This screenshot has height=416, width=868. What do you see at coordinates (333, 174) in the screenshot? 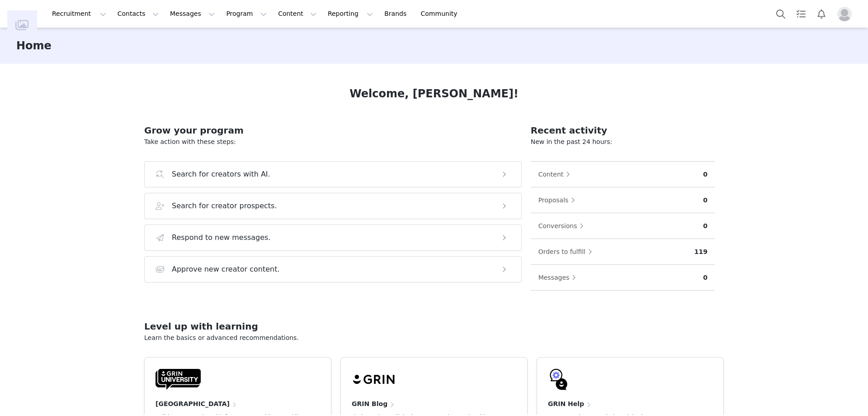
I see `button: Search for creators with AI.` at bounding box center [333, 174].